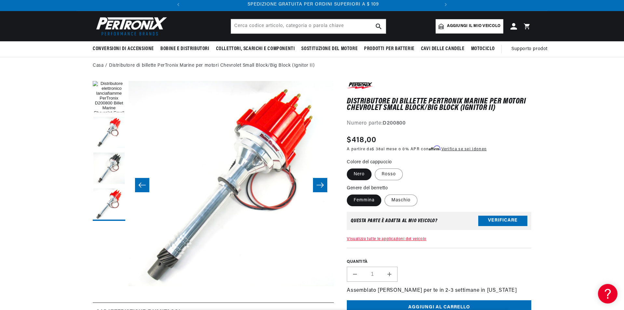 This screenshot has width=624, height=310. I want to click on div: Annuncio, so click(314, 5).